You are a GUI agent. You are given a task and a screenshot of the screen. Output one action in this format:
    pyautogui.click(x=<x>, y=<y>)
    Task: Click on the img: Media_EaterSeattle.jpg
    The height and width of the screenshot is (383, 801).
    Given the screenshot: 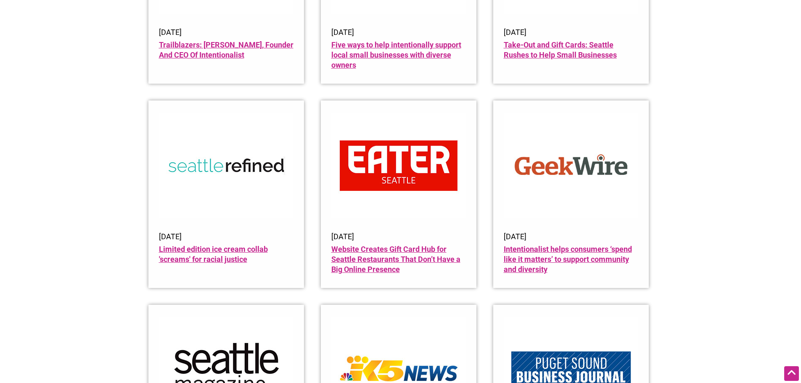 What is the action you would take?
    pyautogui.click(x=399, y=166)
    